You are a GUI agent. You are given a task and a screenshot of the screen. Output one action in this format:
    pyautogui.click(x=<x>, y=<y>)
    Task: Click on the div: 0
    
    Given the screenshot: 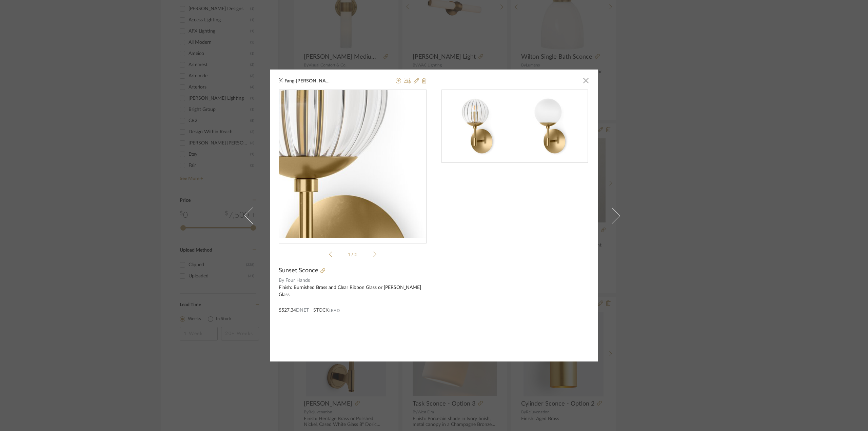 What is the action you would take?
    pyautogui.click(x=353, y=164)
    